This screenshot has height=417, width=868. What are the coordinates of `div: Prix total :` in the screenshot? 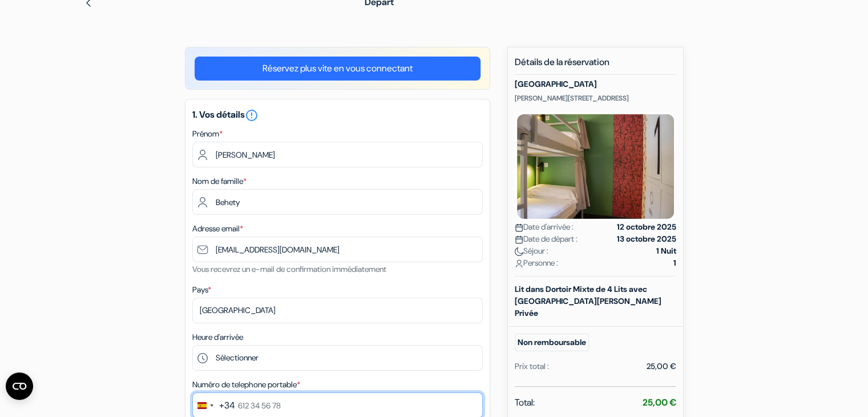 It's located at (532, 366).